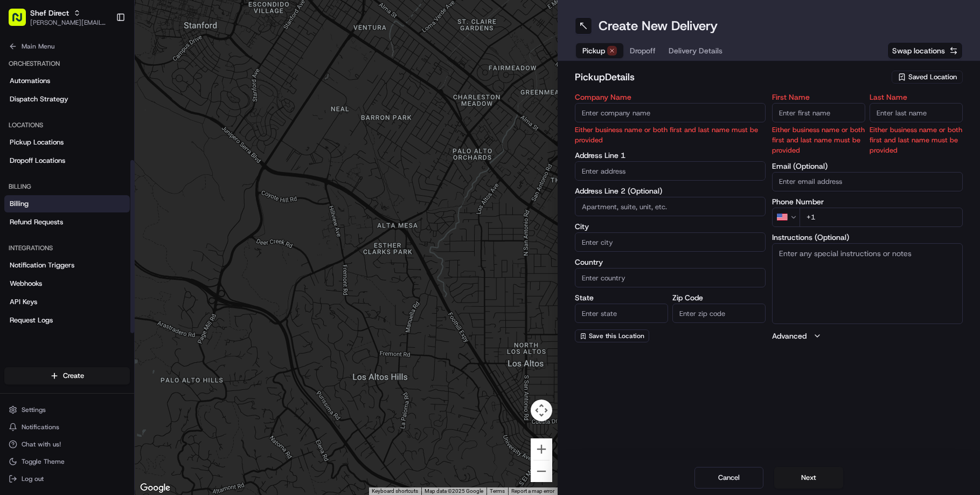 The height and width of the screenshot is (495, 980). Describe the element at coordinates (19, 204) in the screenshot. I see `span: Billing` at that location.